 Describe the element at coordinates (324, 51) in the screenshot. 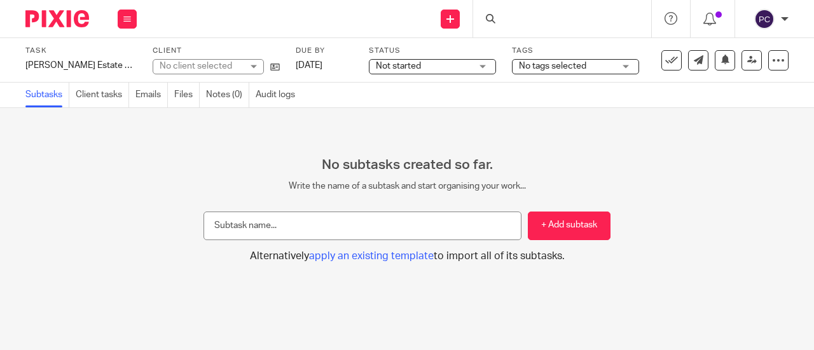

I see `label: Due by` at that location.